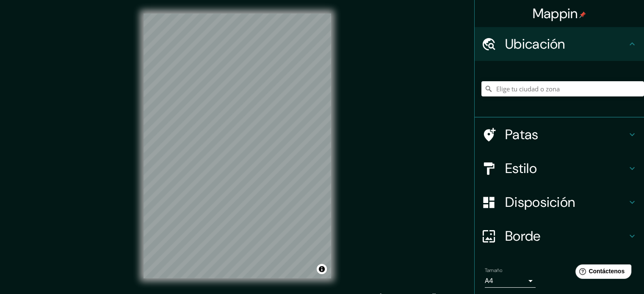 The width and height of the screenshot is (644, 294). What do you see at coordinates (38, 10) in the screenshot?
I see `font: Contáctenos` at bounding box center [38, 10].